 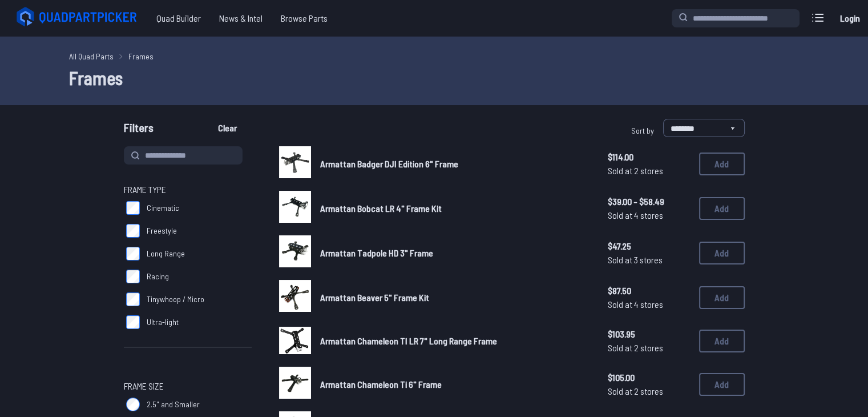 I want to click on span: Browse Parts, so click(x=304, y=18).